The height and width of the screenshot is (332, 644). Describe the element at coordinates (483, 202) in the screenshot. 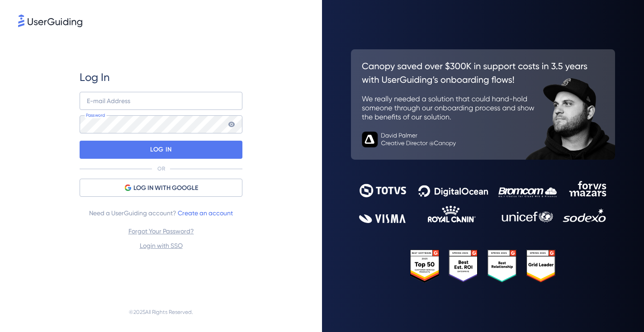

I see `img: 9302ce2ac39453076f5bc0f2f2ca889b.svg` at that location.